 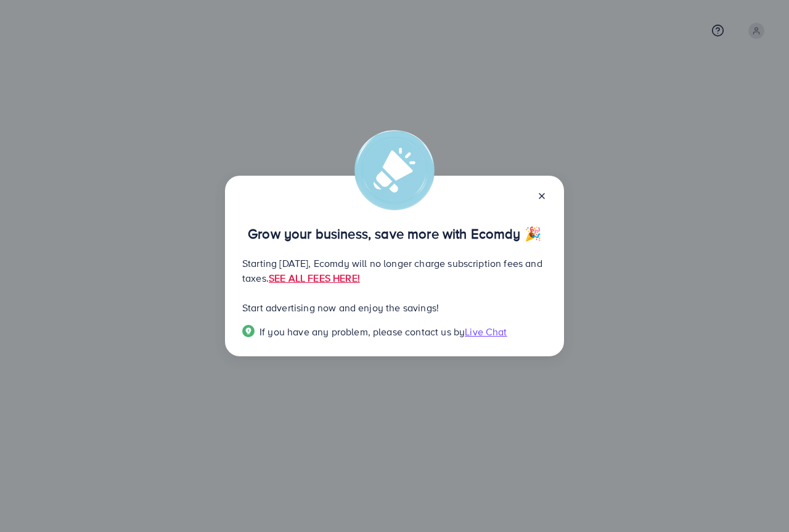 I want to click on img: Popup guide, so click(x=248, y=331).